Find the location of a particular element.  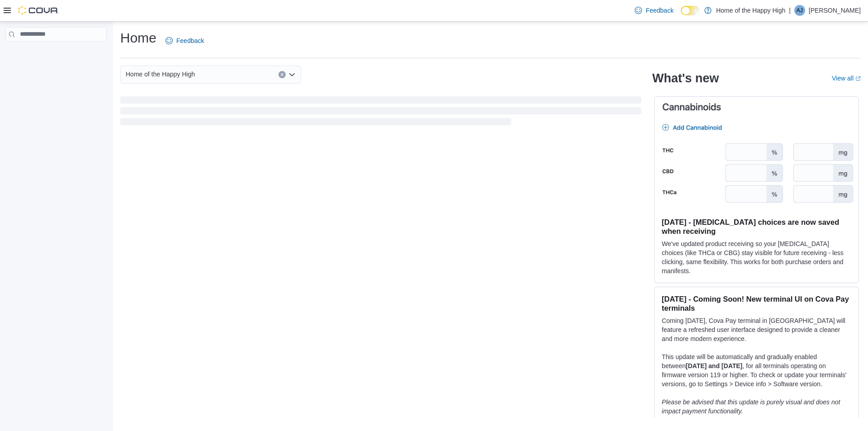

em: Please be advised that this update is purely visual and does not impact payment functionality. is located at coordinates (751, 406).